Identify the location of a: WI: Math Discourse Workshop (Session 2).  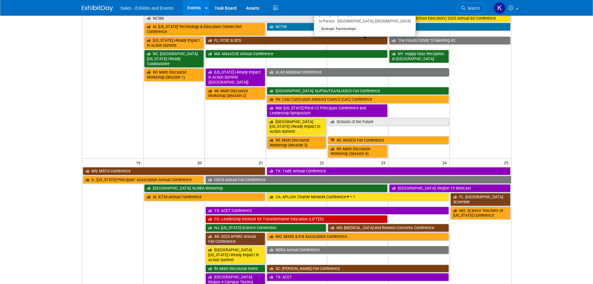
(235, 93).